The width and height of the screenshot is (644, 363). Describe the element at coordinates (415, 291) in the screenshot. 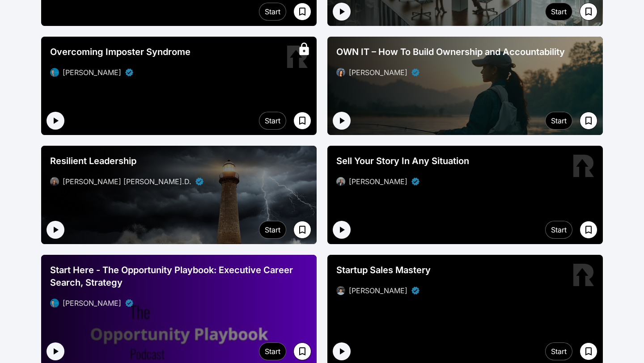

I see `div: Verified partner - Peter Ahn` at that location.